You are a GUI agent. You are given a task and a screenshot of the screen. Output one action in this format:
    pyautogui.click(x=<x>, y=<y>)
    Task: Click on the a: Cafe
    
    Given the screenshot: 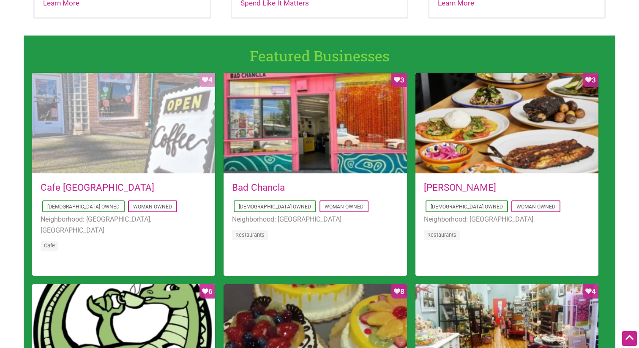 What is the action you would take?
    pyautogui.click(x=49, y=245)
    